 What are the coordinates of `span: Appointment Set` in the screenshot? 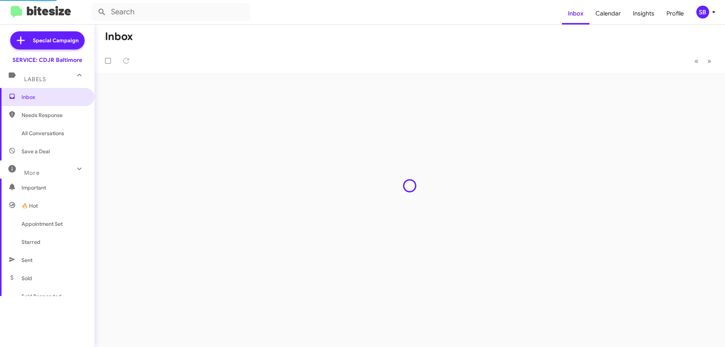 It's located at (42, 224).